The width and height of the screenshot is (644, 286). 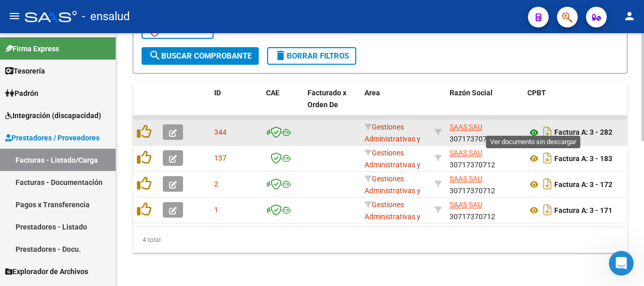 What do you see at coordinates (105, 20) in the screenshot?
I see `p: El equipo también puede ayudar` at bounding box center [105, 20].